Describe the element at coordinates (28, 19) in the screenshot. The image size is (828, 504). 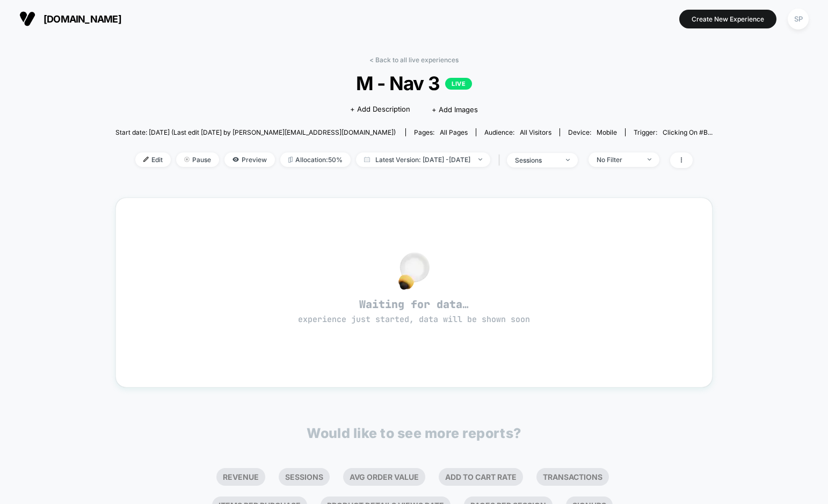
I see `img: Visually logo` at that location.